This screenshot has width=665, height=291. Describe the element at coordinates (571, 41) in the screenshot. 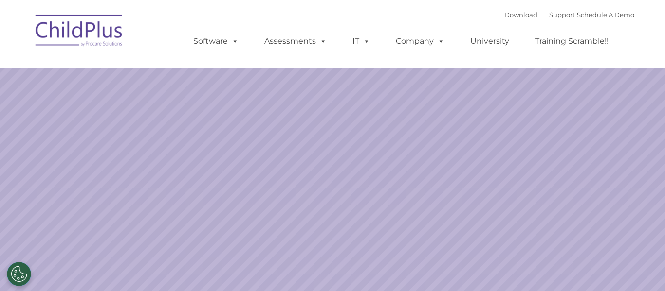

I see `a: Training Scramble!!` at that location.